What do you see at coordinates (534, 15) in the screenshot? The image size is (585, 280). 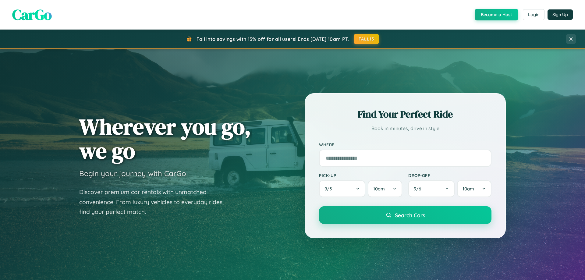 I see `button: Login` at bounding box center [534, 15].